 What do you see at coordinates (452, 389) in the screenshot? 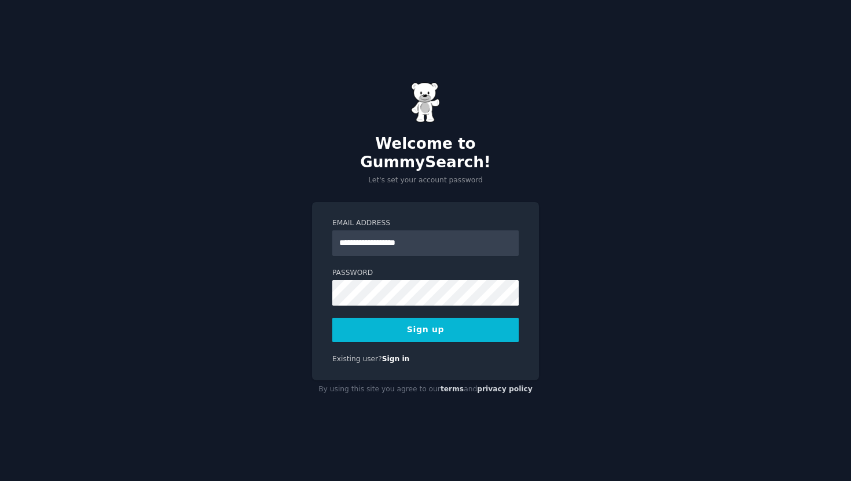
I see `a: terms` at bounding box center [452, 389].